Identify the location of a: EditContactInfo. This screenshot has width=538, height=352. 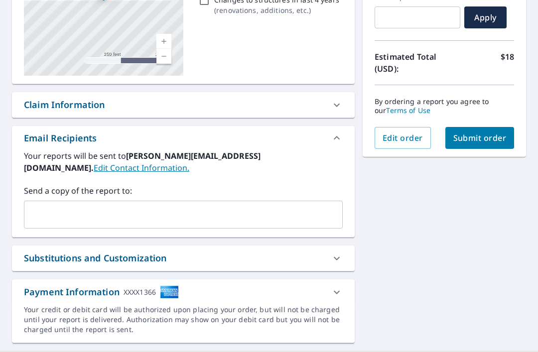
(141, 168).